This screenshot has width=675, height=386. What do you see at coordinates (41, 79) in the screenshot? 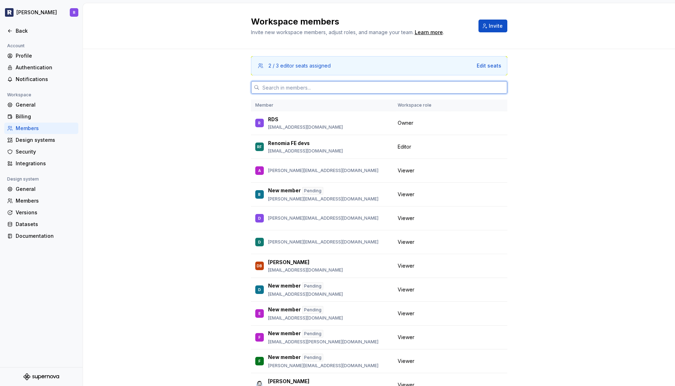
I see `a: Notifications` at bounding box center [41, 79].